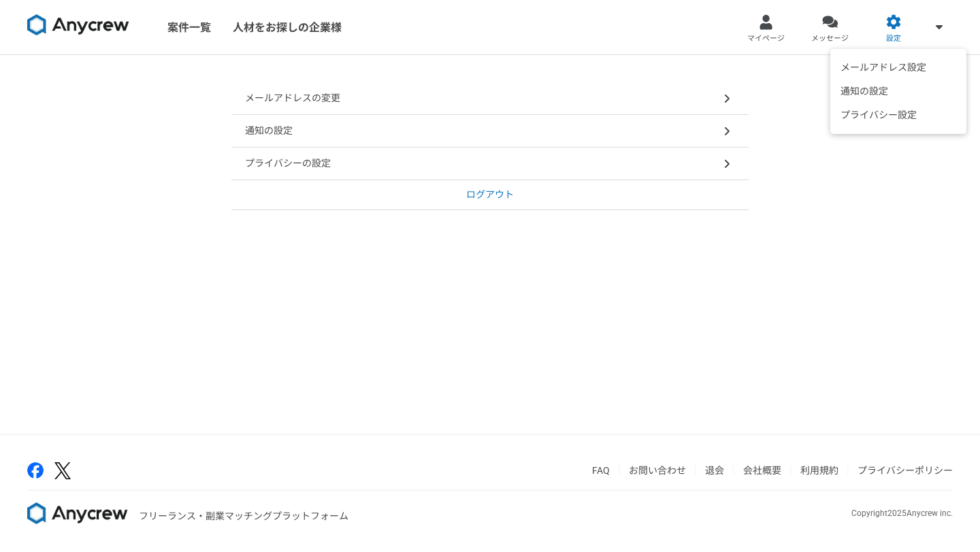 This screenshot has height=552, width=980. I want to click on span: 設定, so click(893, 38).